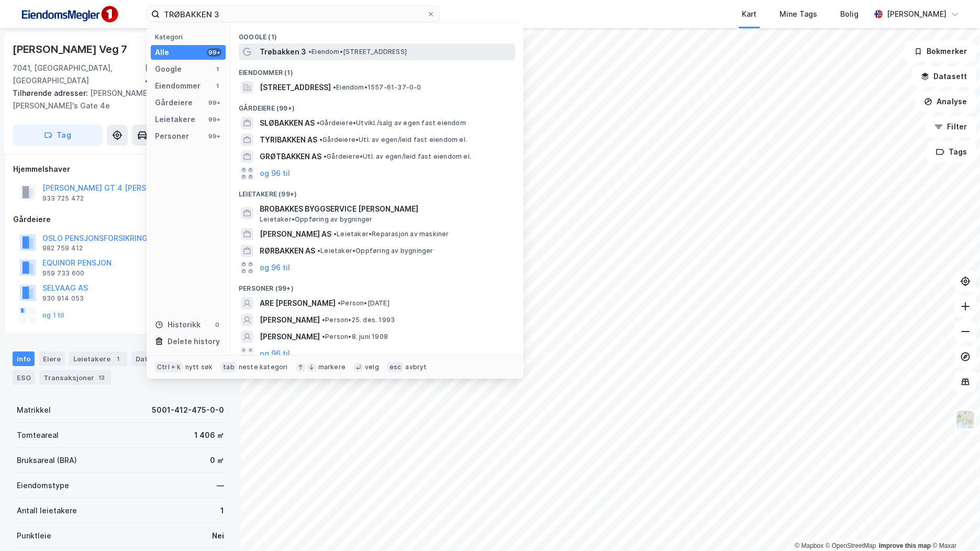 The image size is (980, 551). I want to click on div: Nei, so click(217, 536).